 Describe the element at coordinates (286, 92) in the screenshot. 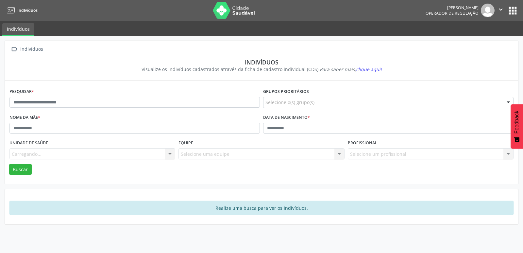

I see `label: Grupos prioritários` at that location.